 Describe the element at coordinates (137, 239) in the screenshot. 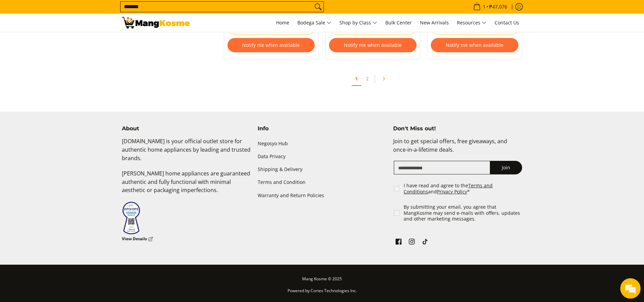

I see `div: View Details` at that location.